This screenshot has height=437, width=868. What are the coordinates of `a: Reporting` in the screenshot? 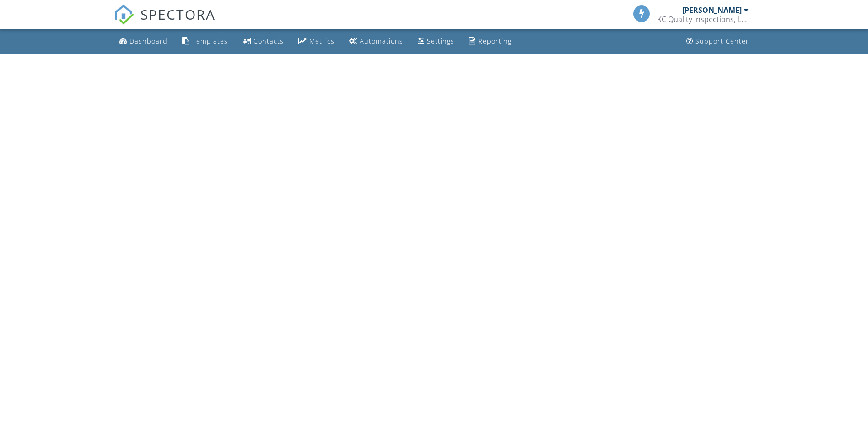 It's located at (490, 41).